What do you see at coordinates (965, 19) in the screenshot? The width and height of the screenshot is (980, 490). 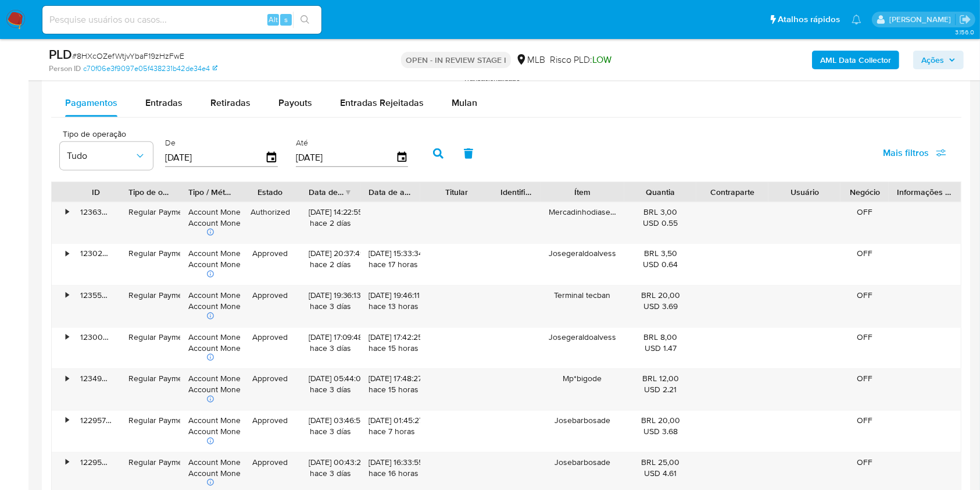 I see `a: Sair` at bounding box center [965, 19].